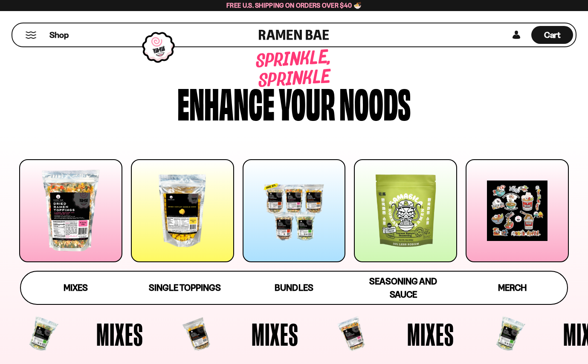 The width and height of the screenshot is (588, 364). I want to click on button: Mobile Menu Trigger, so click(31, 35).